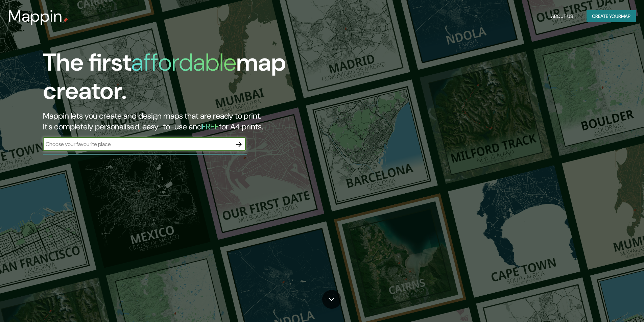 Image resolution: width=644 pixels, height=322 pixels. Describe the element at coordinates (184, 62) in the screenshot. I see `h1: affordable` at that location.